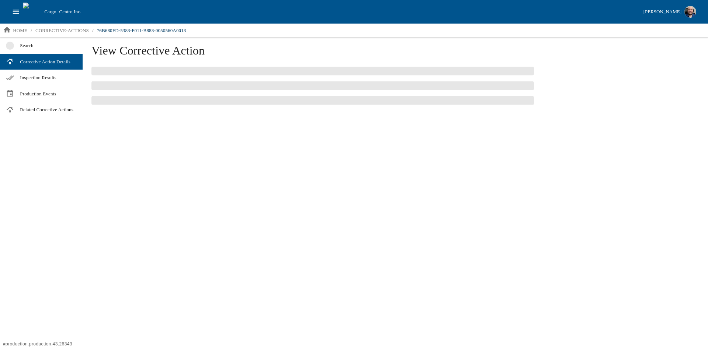 The image size is (708, 348). Describe the element at coordinates (48, 62) in the screenshot. I see `span: Corrective Action Details` at that location.